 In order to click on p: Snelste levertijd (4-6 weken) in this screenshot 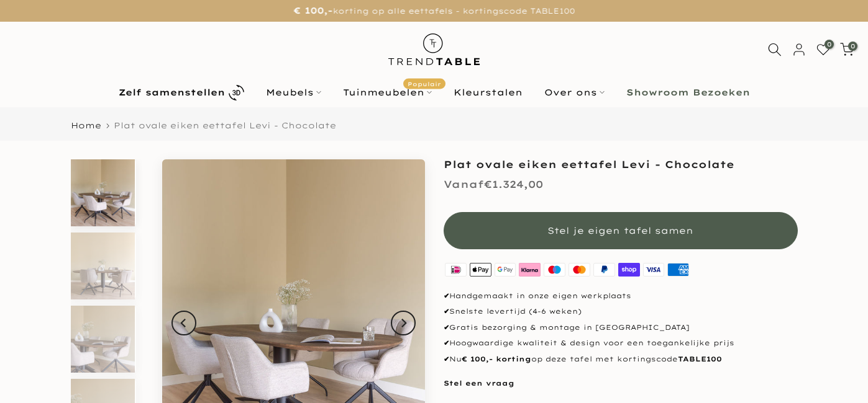, I will do `click(621, 312)`.